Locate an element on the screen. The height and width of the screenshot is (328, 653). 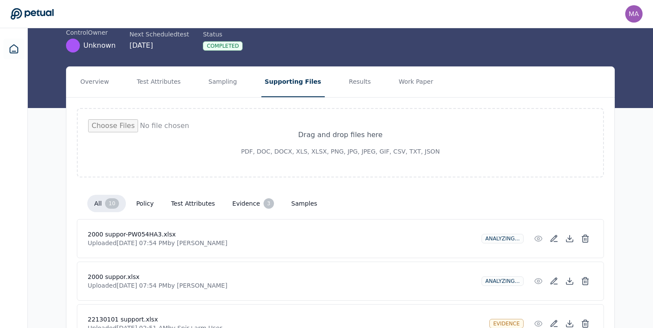
div: 3 is located at coordinates (269, 204).